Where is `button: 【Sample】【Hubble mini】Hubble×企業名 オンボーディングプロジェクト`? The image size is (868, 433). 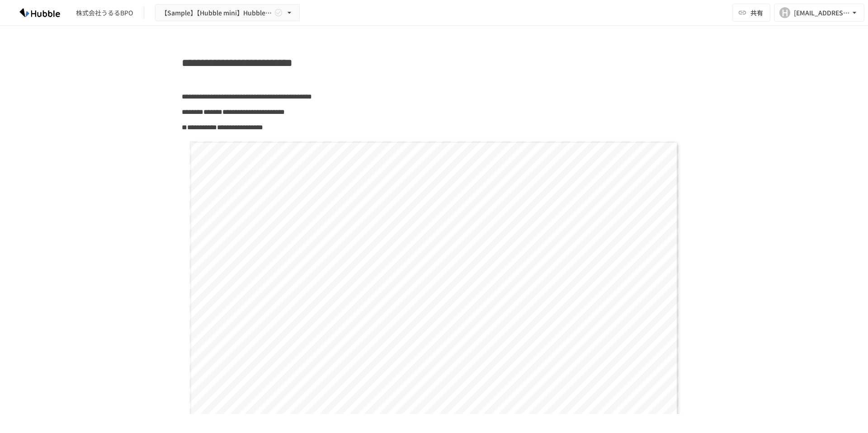 button: 【Sample】【Hubble mini】Hubble×企業名 オンボーディングプロジェクト is located at coordinates (227, 13).